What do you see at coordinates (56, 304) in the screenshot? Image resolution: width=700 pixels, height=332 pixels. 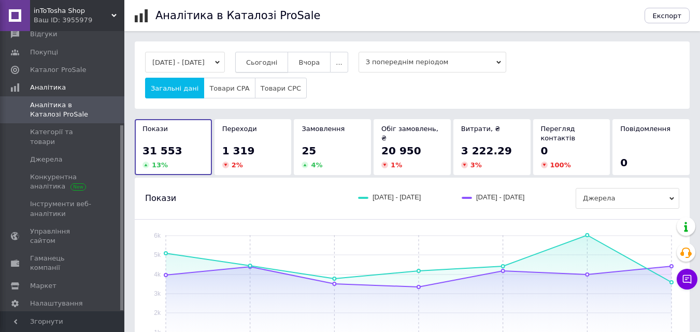 I see `span: Налаштування` at bounding box center [56, 304].